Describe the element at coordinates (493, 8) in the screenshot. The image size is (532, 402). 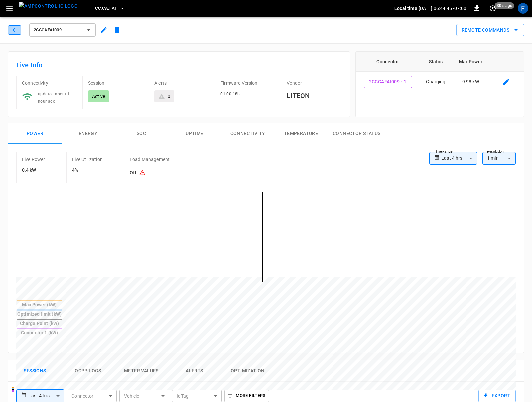
I see `button: set refresh interval` at that location.